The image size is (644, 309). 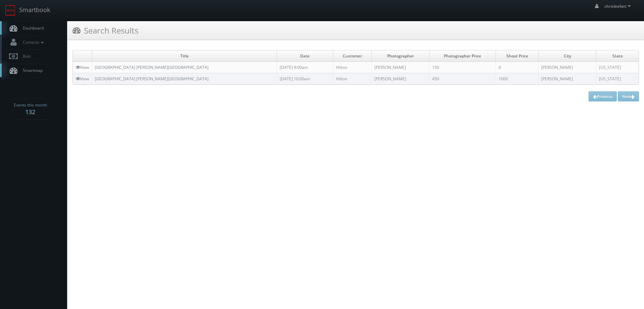 What do you see at coordinates (352, 56) in the screenshot?
I see `td: Customer` at bounding box center [352, 56].